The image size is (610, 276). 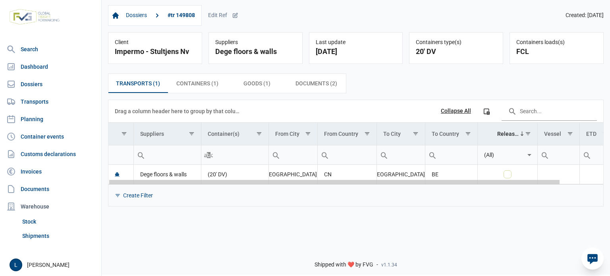 I want to click on span: Show filter options for column 'To Country', so click(x=468, y=133).